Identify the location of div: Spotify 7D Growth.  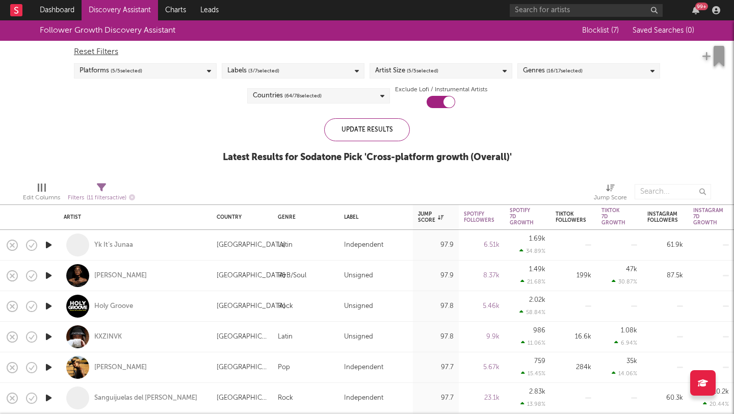
(521, 216).